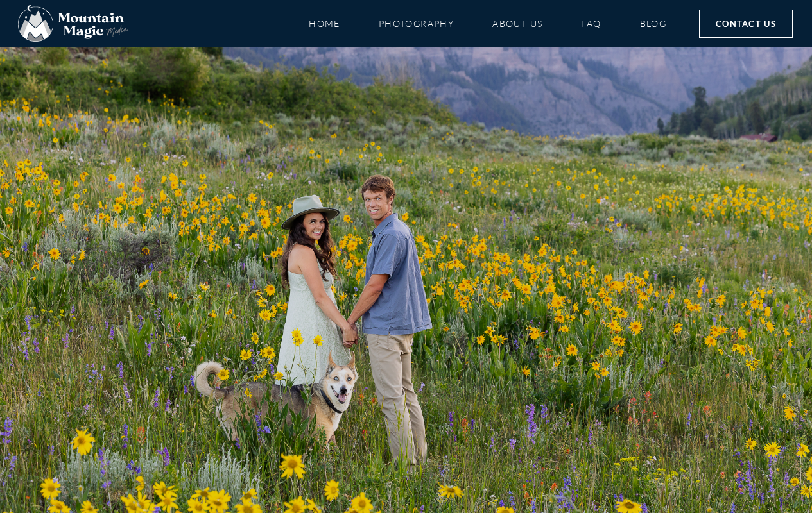 The image size is (812, 513). I want to click on a: Mountain Magic Media photography logo Crested Butte Photographer, so click(74, 24).